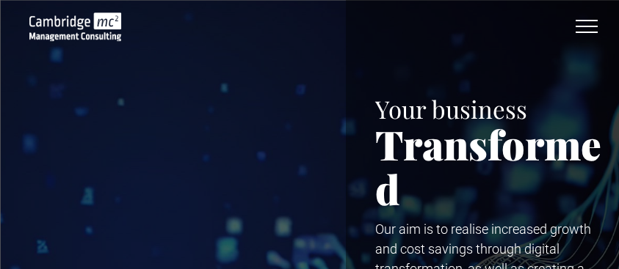 The width and height of the screenshot is (619, 269). What do you see at coordinates (587, 26) in the screenshot?
I see `button: menu` at bounding box center [587, 26].